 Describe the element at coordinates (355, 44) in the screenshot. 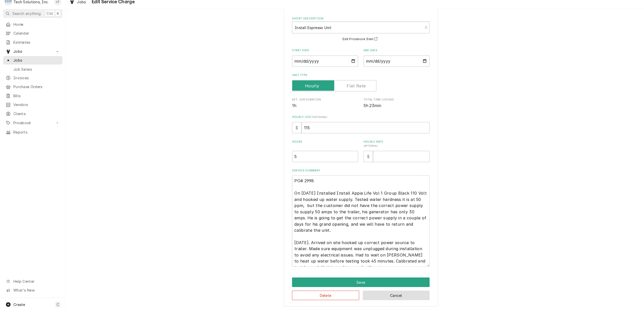

I see `button: Edit Pricebook Item` at that location.